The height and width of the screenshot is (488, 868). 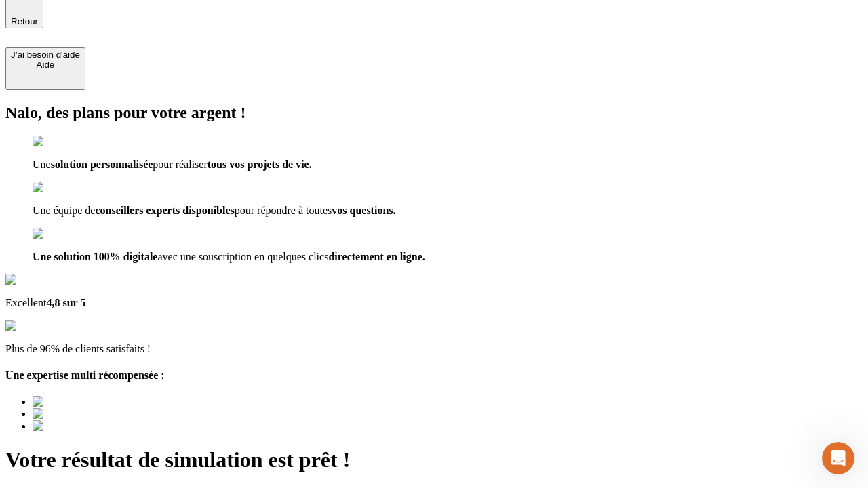 What do you see at coordinates (102, 164) in the screenshot?
I see `span: solution personnalisée` at bounding box center [102, 164].